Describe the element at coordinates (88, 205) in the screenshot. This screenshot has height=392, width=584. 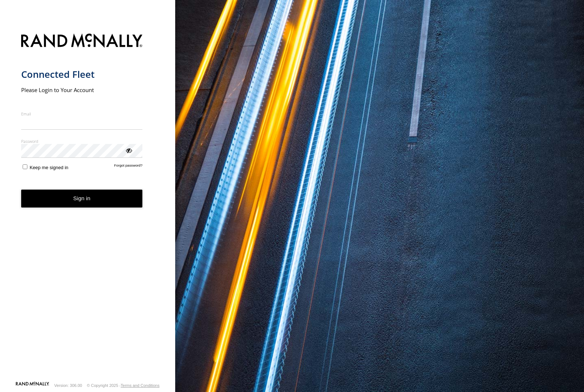
I see `form: main` at that location.